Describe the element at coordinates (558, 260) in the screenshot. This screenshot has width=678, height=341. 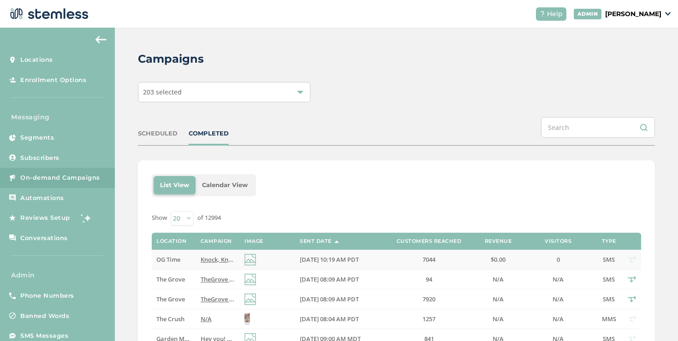
I see `span: 0` at that location.